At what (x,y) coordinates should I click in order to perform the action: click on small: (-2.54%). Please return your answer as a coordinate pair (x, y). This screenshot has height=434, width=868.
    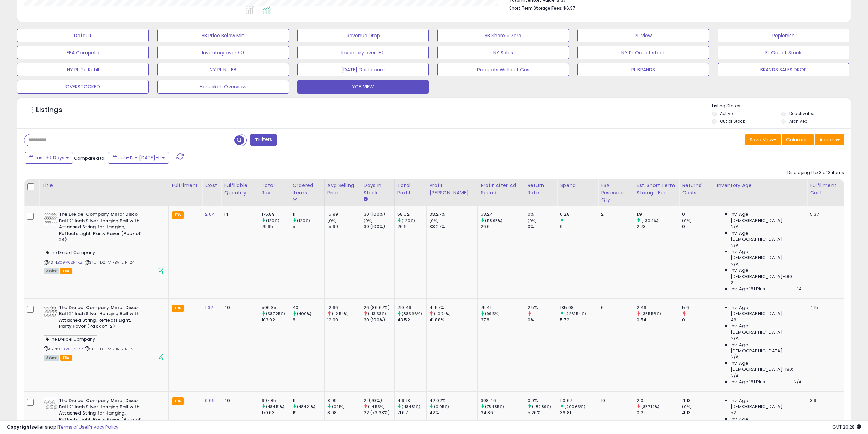
    Looking at the image, I should click on (340, 314).